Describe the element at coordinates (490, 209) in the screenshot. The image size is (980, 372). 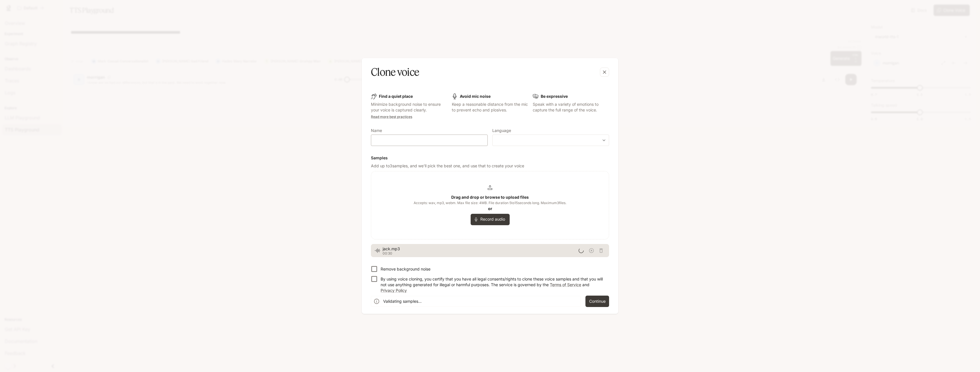
I see `b: or` at that location.